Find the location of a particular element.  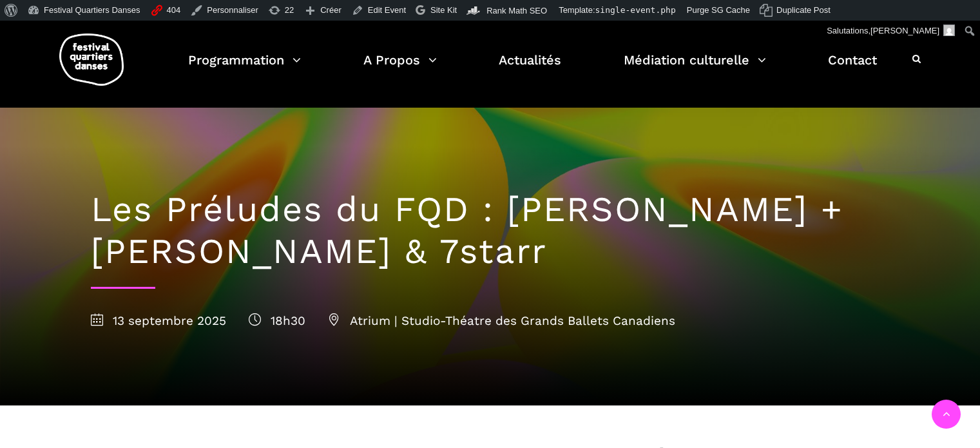

img: logo-fqd-med is located at coordinates (91, 60).